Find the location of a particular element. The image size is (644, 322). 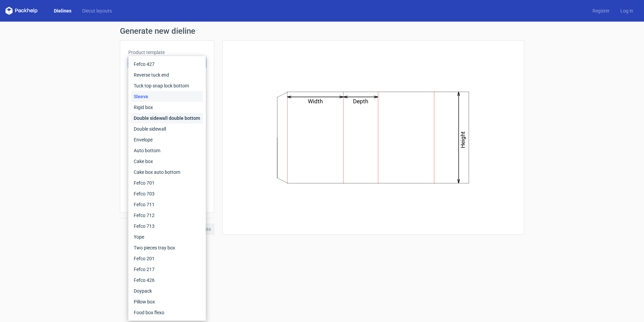

div: Fefco 711 is located at coordinates (167, 205).